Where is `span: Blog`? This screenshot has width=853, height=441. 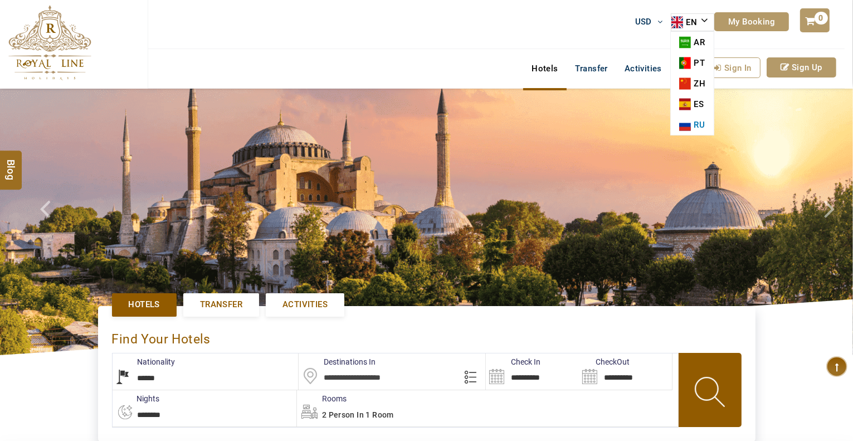 span: Blog is located at coordinates (11, 164).